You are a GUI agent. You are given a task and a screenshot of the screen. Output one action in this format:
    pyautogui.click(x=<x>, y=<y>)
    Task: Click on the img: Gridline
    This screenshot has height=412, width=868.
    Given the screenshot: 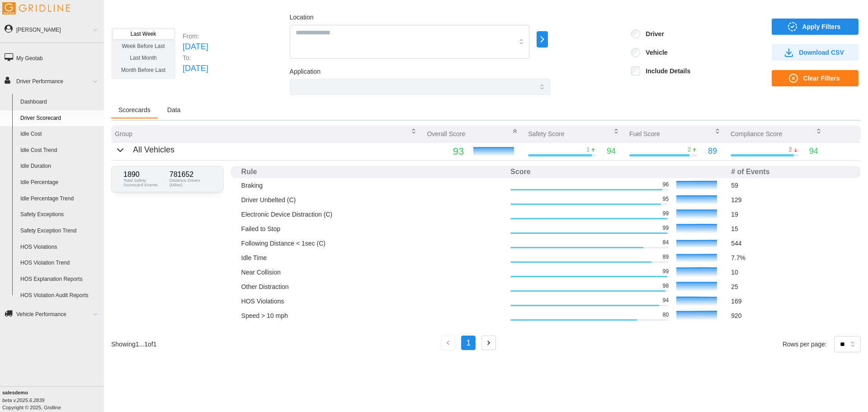 What is the action you would take?
    pyautogui.click(x=36, y=8)
    